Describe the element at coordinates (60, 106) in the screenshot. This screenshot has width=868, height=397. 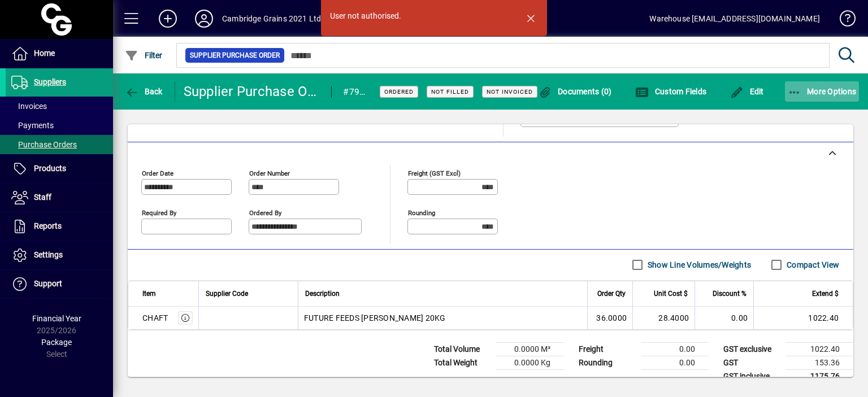
I see `a: Invoices` at that location.